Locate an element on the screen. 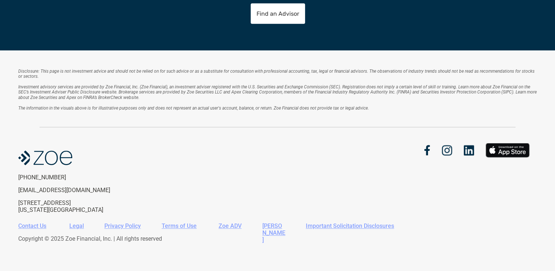 This screenshot has width=555, height=271. em: Disclosure: This page is not investment advice and should not be relied on for such advice or as ... is located at coordinates (277, 74).